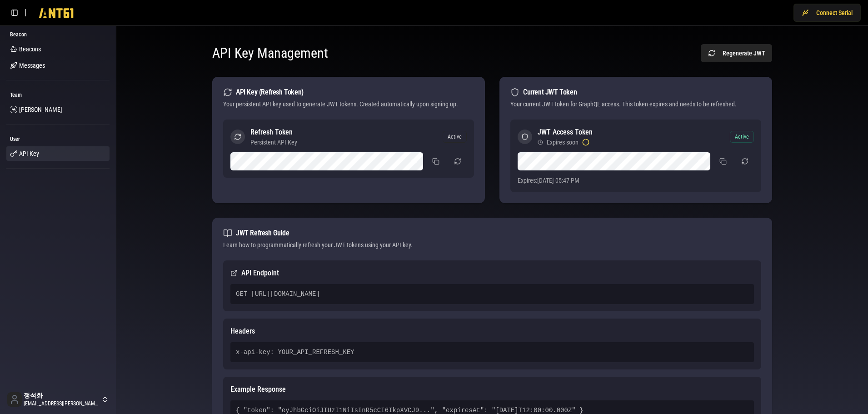 This screenshot has height=414, width=868. I want to click on a: Messages, so click(58, 65).